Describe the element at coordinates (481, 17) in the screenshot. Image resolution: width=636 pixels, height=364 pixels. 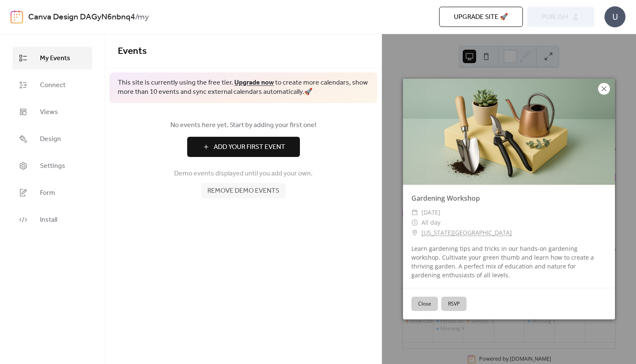
I see `span: Upgrade site 🚀` at that location.